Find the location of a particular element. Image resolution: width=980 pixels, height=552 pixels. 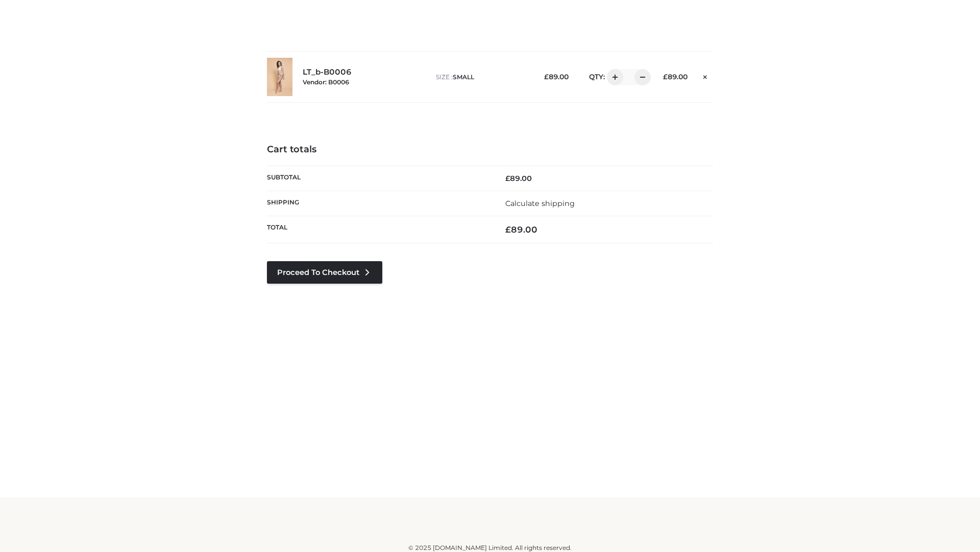

th: Shipping is located at coordinates (379, 203).